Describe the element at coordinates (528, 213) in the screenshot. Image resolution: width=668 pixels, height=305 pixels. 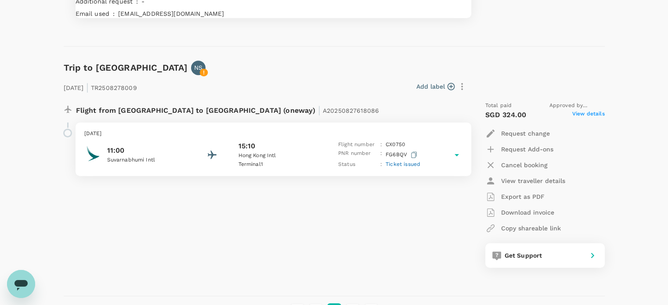
I see `p: Download invoice` at that location.